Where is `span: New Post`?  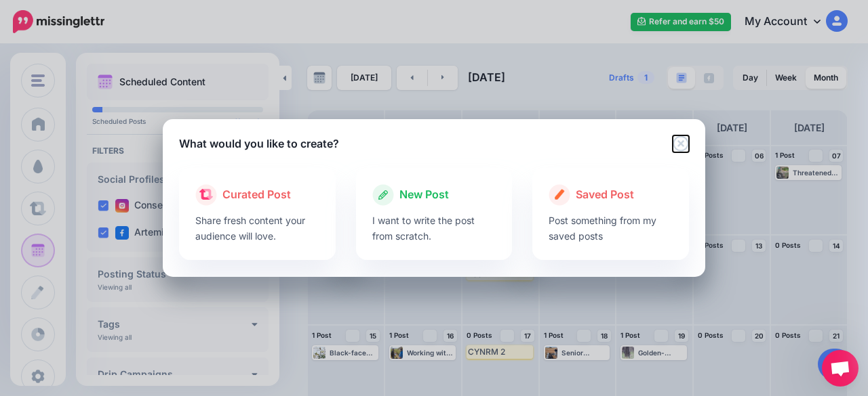 span: New Post is located at coordinates (424, 195).